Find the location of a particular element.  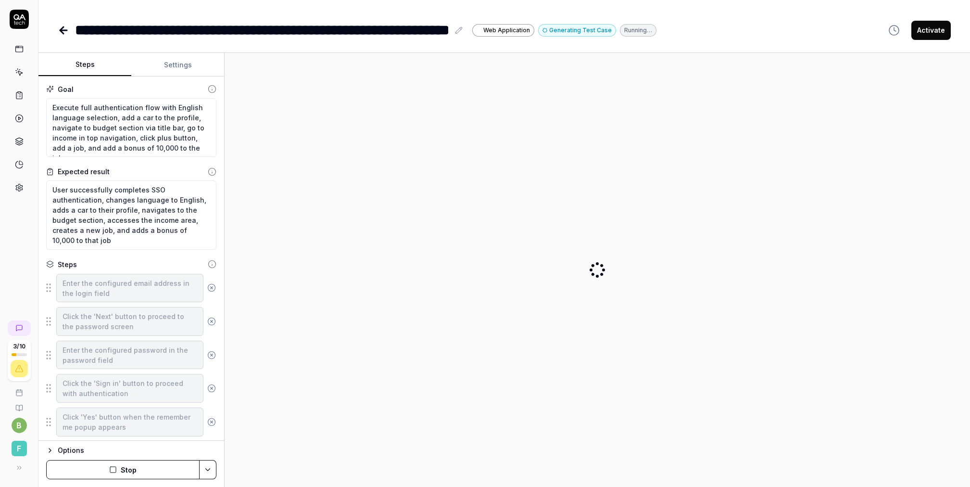

button: F is located at coordinates (19, 445).